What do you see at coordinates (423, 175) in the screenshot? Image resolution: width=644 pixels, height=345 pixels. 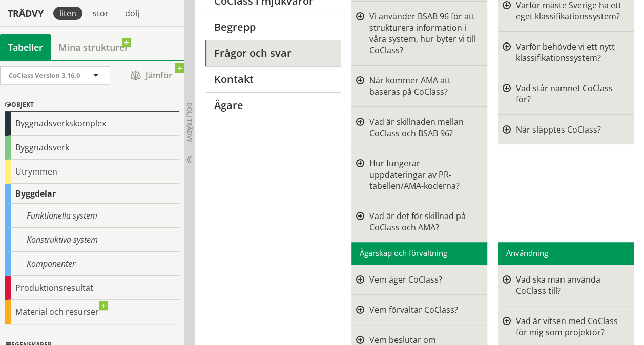 I see `div: Hur fungerar uppdateringar av PR-tabellen/AMA-koderna?` at bounding box center [423, 175].